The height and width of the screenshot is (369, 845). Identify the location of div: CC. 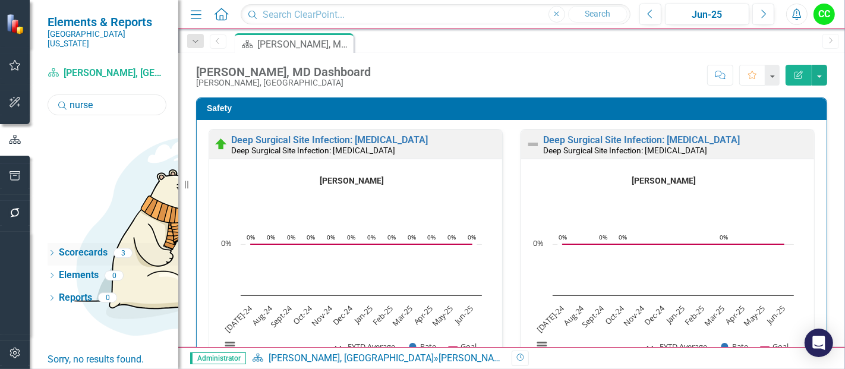
(824, 14).